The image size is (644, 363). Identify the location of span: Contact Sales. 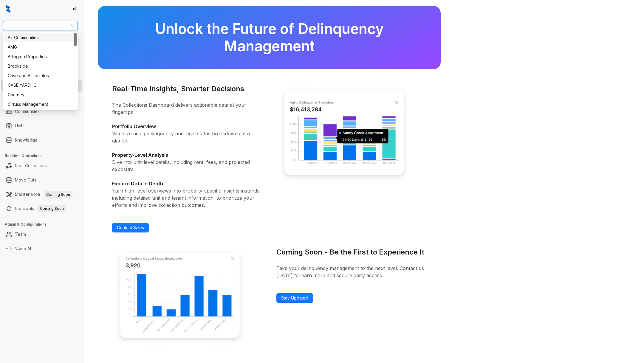
(130, 228).